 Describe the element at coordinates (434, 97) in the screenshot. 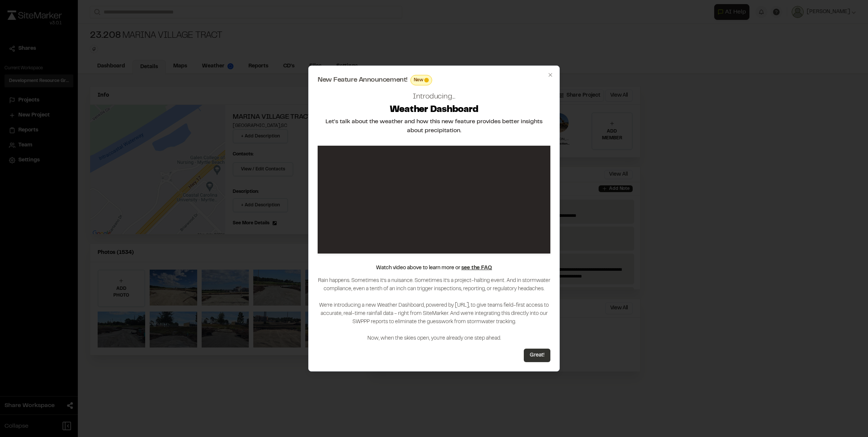

I see `h2: Introducing...` at that location.